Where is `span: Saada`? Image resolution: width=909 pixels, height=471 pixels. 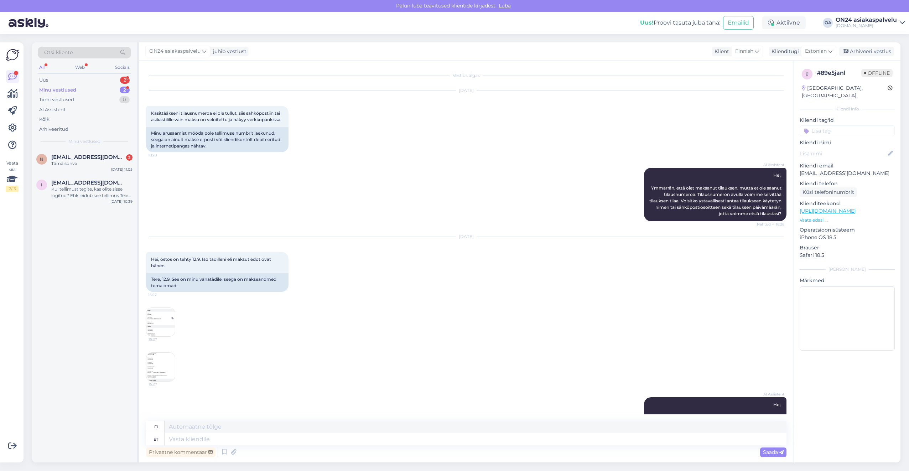
span: Saada is located at coordinates (774, 452).